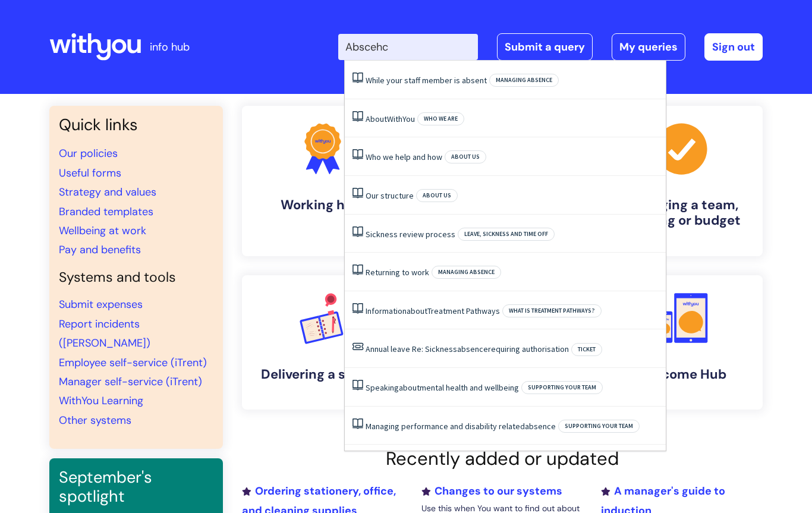 The height and width of the screenshot is (513, 812). I want to click on a: InformationaboutTreatment Pathways, so click(433, 311).